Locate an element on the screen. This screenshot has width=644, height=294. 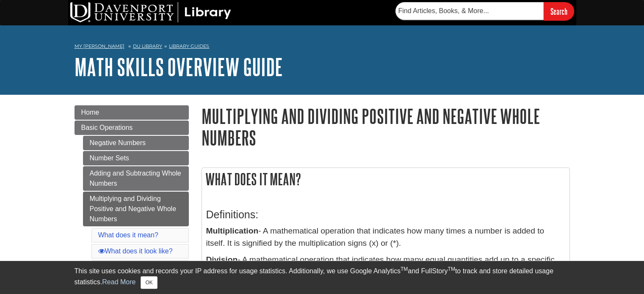
a: Read More is located at coordinates (118, 282).